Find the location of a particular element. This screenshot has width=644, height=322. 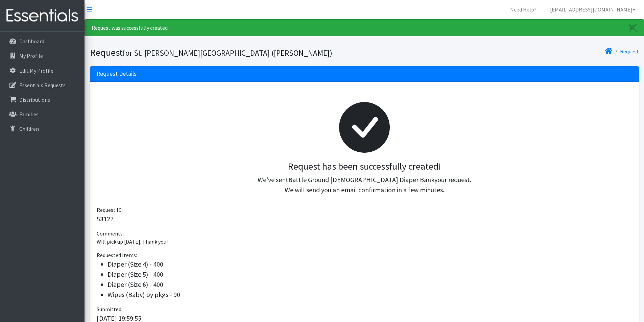

a: Families is located at coordinates (42, 114).